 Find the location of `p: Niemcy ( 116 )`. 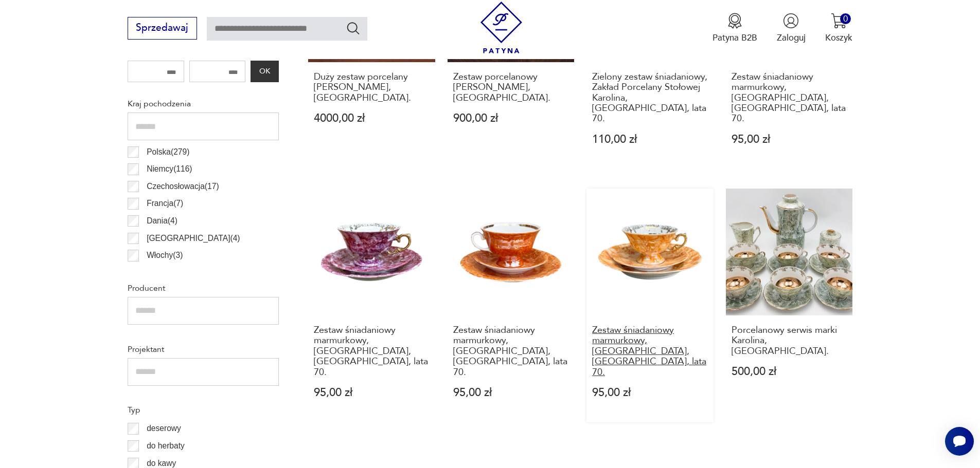

p: Niemcy ( 116 ) is located at coordinates (169, 169).